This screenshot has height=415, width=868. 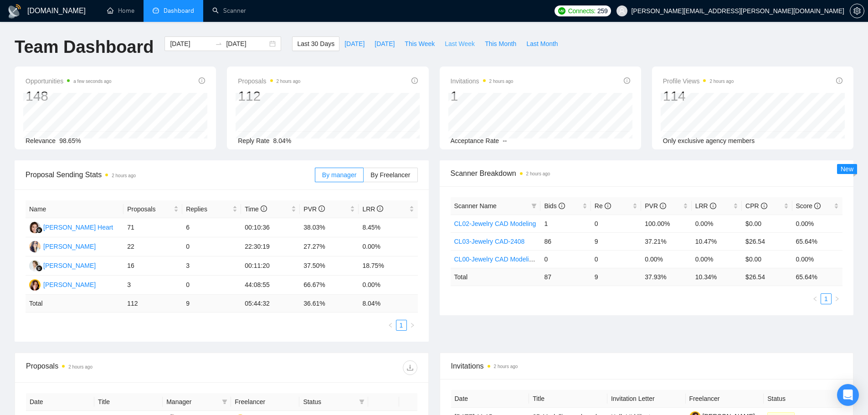 I want to click on input: Start date, so click(x=191, y=44).